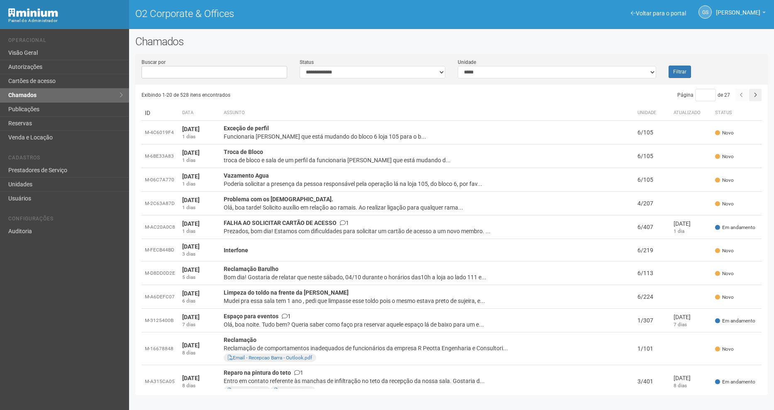 The height and width of the screenshot is (410, 774). What do you see at coordinates (200, 113) in the screenshot?
I see `th: Data` at bounding box center [200, 113].